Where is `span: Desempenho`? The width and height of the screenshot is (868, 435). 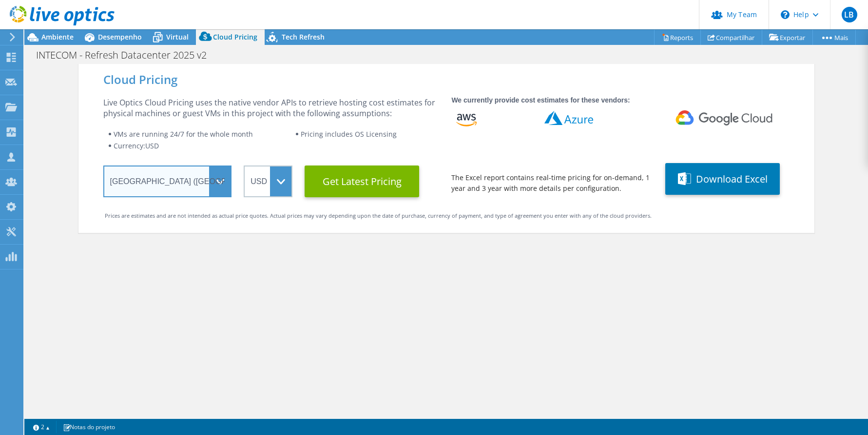 span: Desempenho is located at coordinates (120, 36).